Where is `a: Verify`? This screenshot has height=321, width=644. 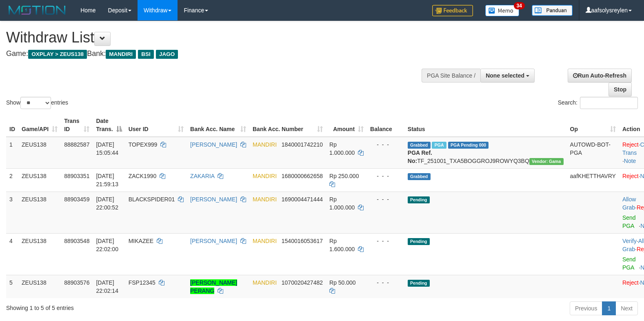
a: Verify is located at coordinates (629, 241).